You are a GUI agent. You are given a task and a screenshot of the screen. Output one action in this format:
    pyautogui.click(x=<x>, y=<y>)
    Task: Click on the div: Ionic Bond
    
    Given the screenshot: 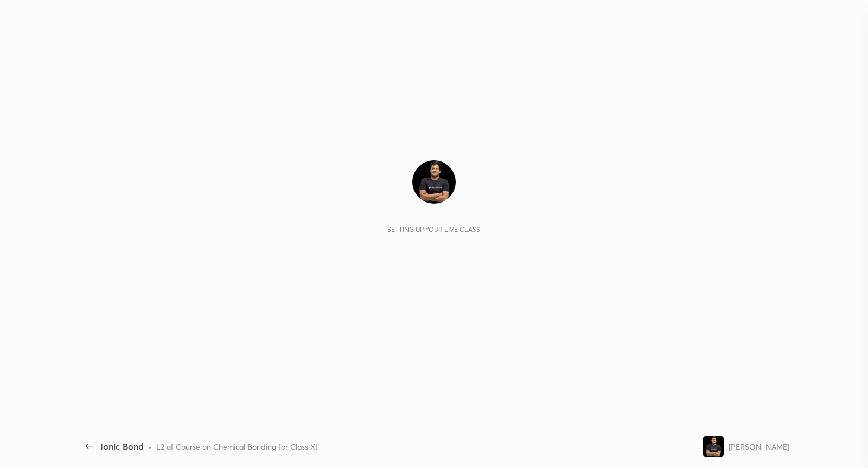 What is the action you would take?
    pyautogui.click(x=122, y=447)
    